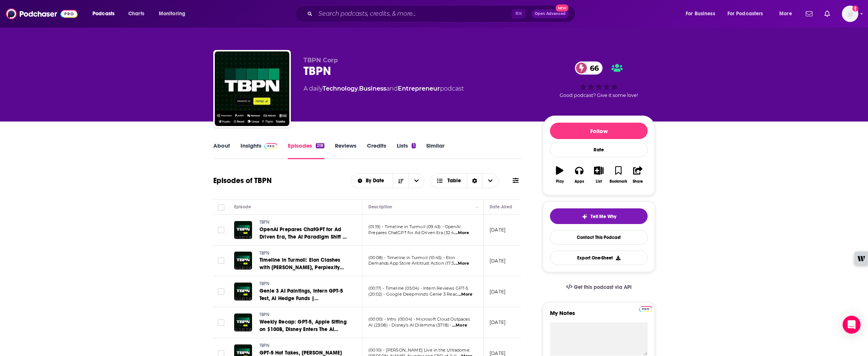 Image resolution: width=868 pixels, height=356 pixels. What do you see at coordinates (418, 288) in the screenshot?
I see `span: (00:17) - Timeline (05:04) - Intern Reviews GPT-5` at bounding box center [418, 288].